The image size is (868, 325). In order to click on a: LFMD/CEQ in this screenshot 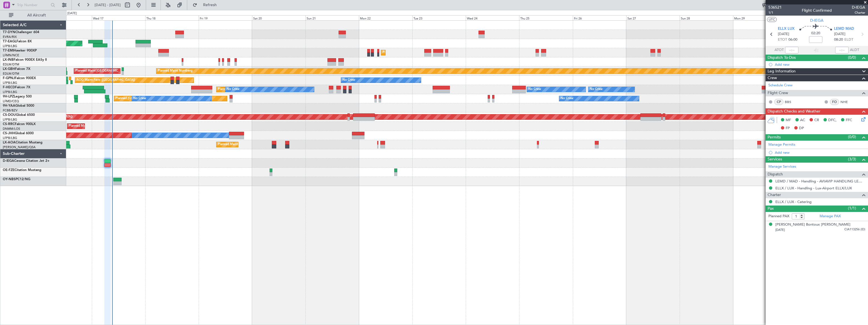, I will do `click(11, 101)`.